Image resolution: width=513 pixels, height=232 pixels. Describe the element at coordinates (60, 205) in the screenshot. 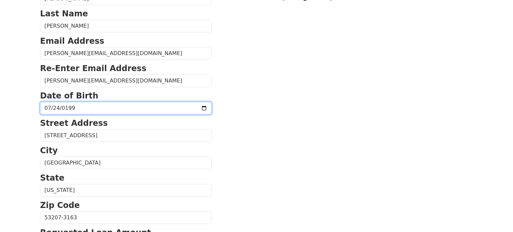

I see `strong: Zip Code` at that location.